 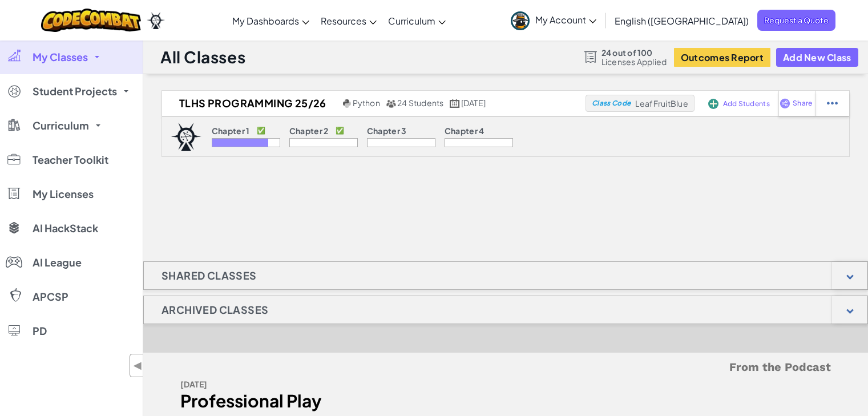 What do you see at coordinates (796, 20) in the screenshot?
I see `a: Request a Quote` at bounding box center [796, 20].